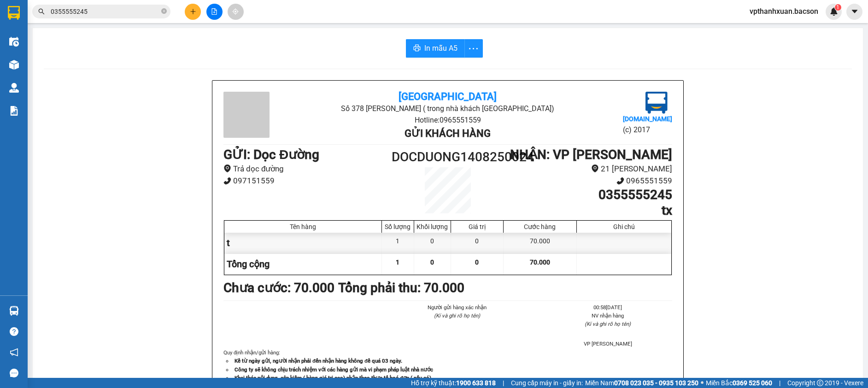 The width and height of the screenshot is (868, 388). I want to click on button: caret-down, so click(854, 11).